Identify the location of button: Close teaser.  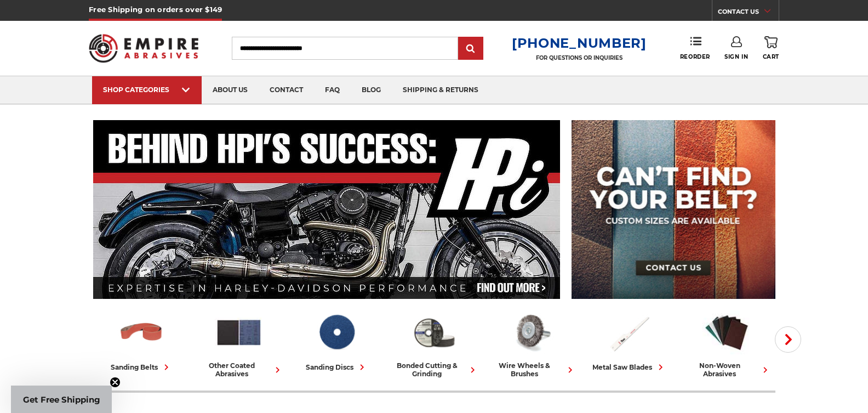
(115, 383).